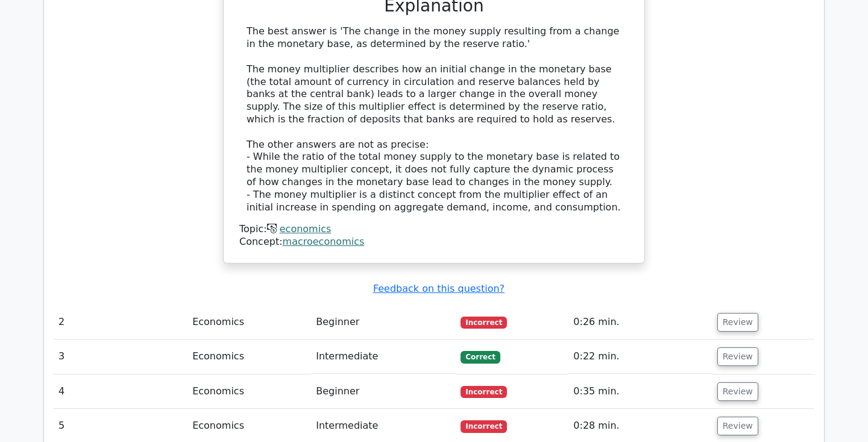  I want to click on div: Topic:, so click(434, 229).